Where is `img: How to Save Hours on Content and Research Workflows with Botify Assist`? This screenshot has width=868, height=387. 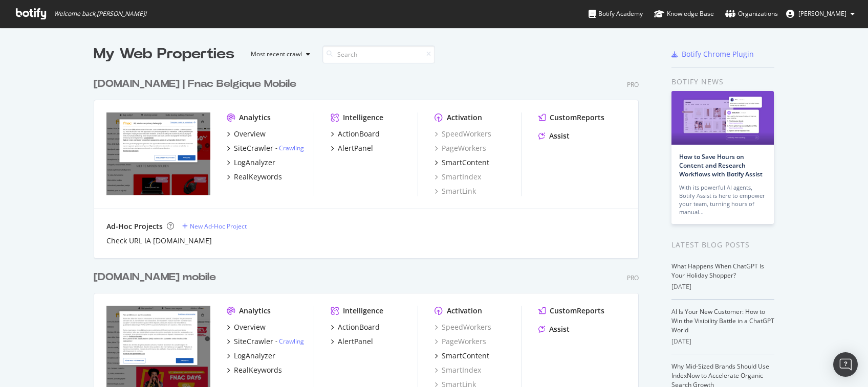 img: How to Save Hours on Content and Research Workflows with Botify Assist is located at coordinates (722, 118).